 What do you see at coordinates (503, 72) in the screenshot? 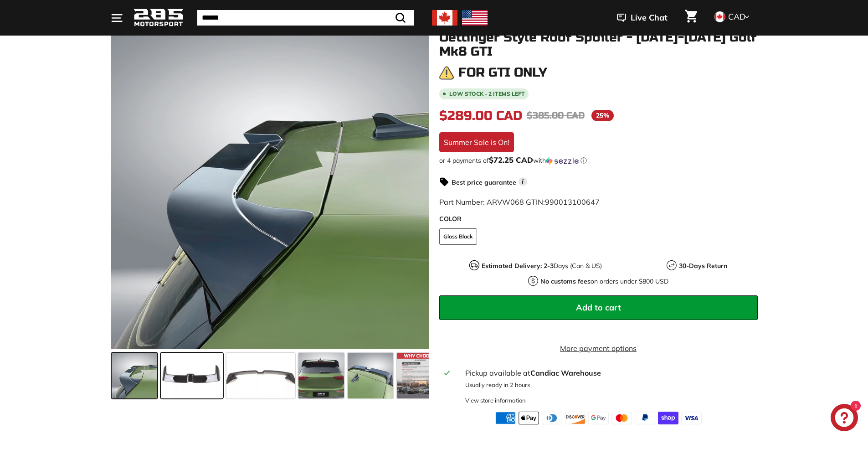
I see `h3: For GTI only` at bounding box center [503, 72].